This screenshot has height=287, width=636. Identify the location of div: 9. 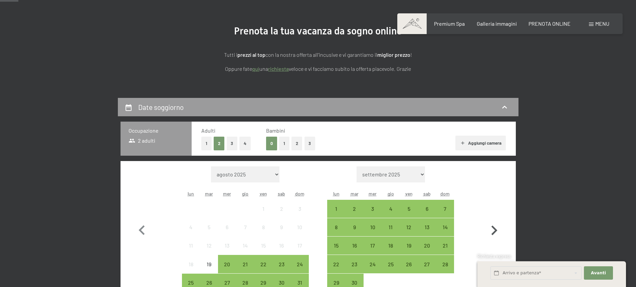
(282, 233).